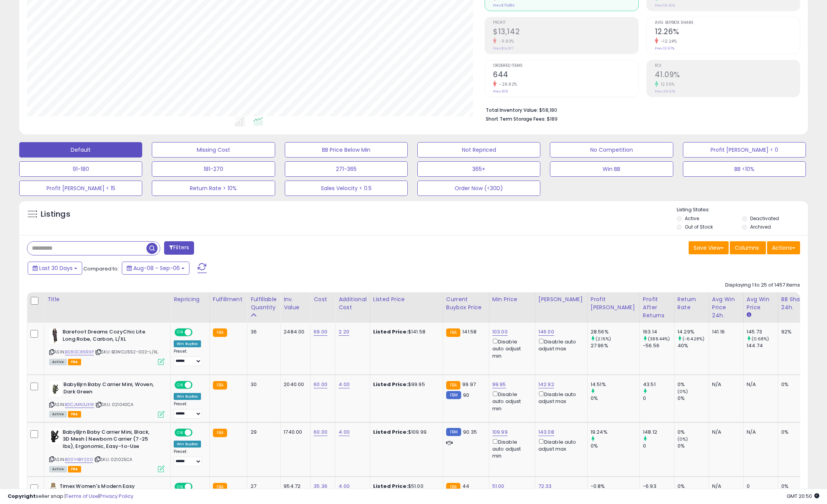 The width and height of the screenshot is (827, 504). I want to click on div: Title, so click(107, 299).